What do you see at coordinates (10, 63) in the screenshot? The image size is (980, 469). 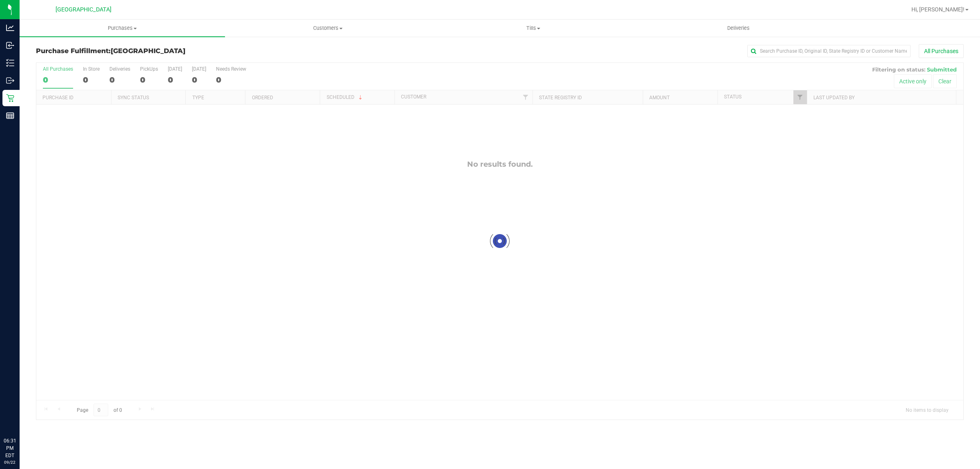 I see `inline-svg: Inventory` at bounding box center [10, 63].